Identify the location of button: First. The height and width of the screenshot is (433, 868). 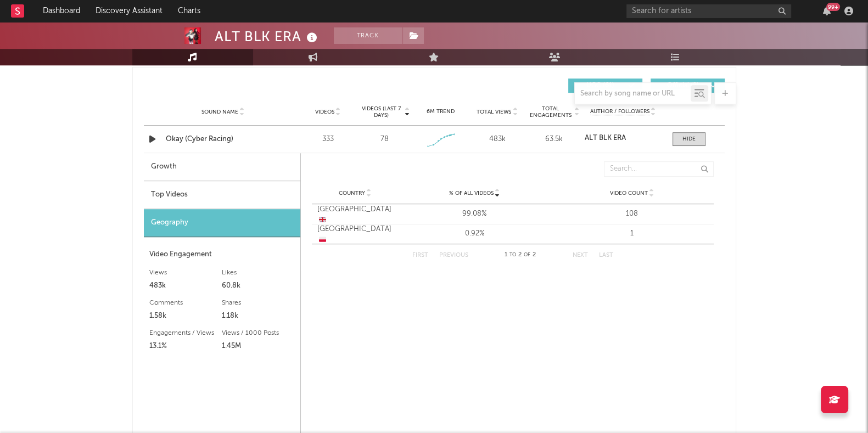
(420, 255).